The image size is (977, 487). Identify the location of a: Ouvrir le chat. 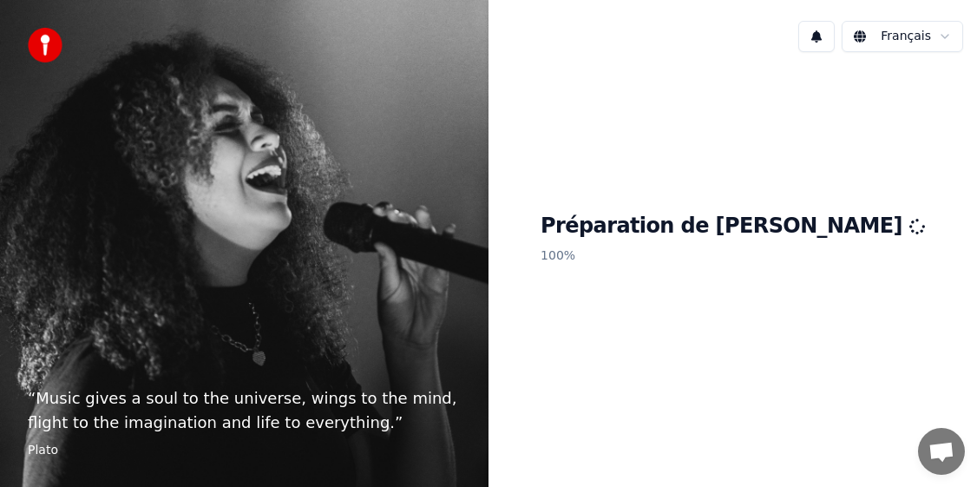
(941, 451).